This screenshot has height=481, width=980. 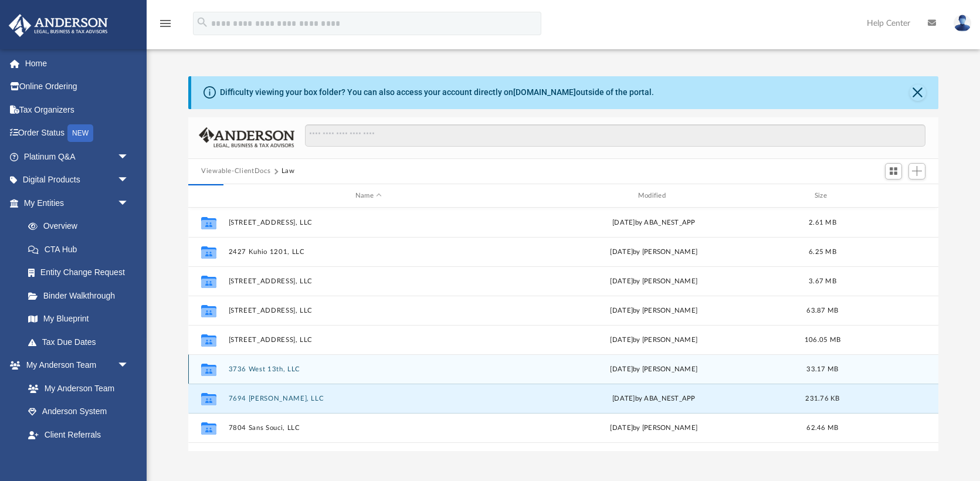 I want to click on img: User Pic, so click(x=963, y=23).